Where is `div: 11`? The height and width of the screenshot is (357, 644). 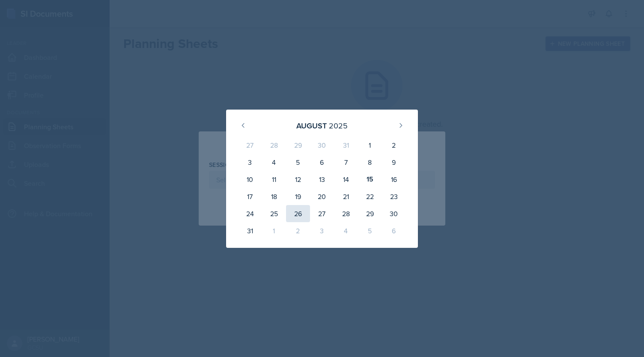
div: 11 is located at coordinates (274, 179).